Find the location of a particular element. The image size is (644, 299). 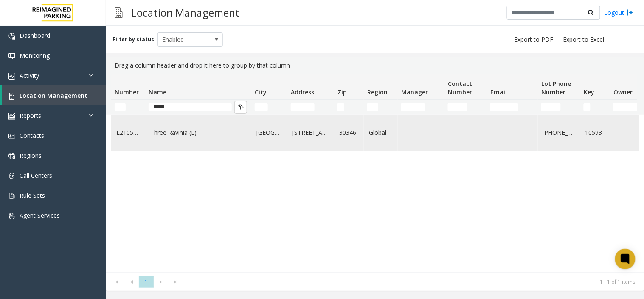

input: Lot Phone Number Filter is located at coordinates (551, 107).